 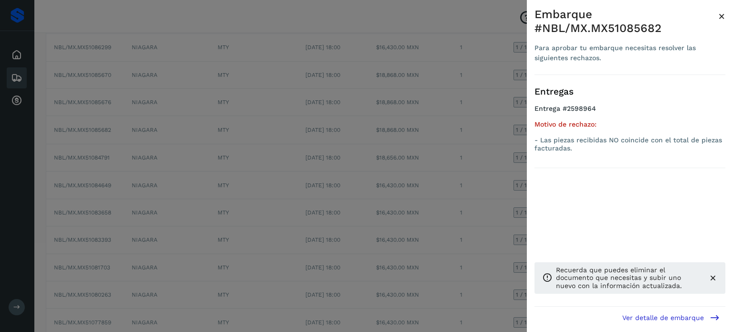 I want to click on h4: Entrega #2598964, so click(x=630, y=112).